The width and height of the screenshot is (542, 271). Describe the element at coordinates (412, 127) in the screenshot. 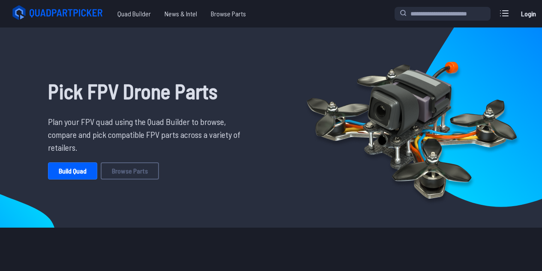

I see `img: Quadcopter` at that location.